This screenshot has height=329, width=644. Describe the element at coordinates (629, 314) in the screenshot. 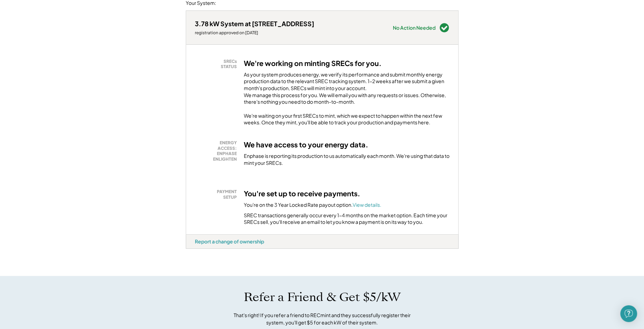

I see `div: Open Intercom Messenger` at that location.